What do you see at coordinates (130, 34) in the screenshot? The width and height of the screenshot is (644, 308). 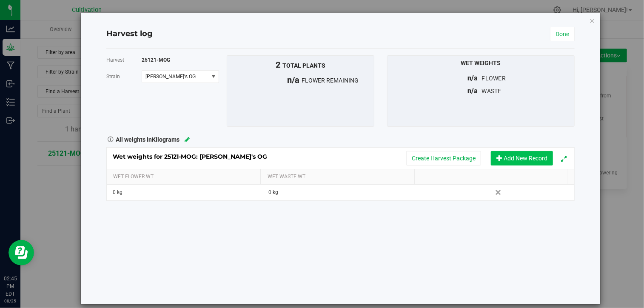 I see `h4: Harvest log` at bounding box center [130, 34].